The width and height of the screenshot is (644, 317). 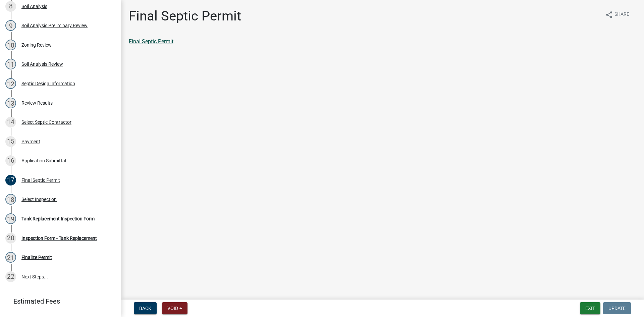 What do you see at coordinates (173, 308) in the screenshot?
I see `span: Void` at bounding box center [173, 308].